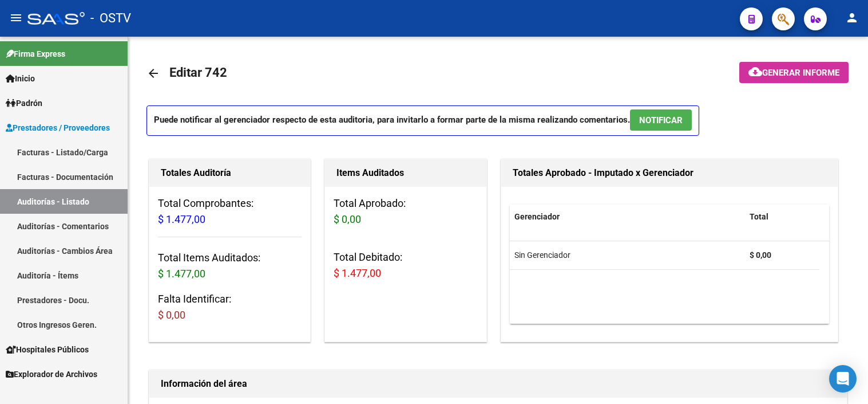  What do you see at coordinates (198, 72) in the screenshot?
I see `span: Editar 742` at bounding box center [198, 72].